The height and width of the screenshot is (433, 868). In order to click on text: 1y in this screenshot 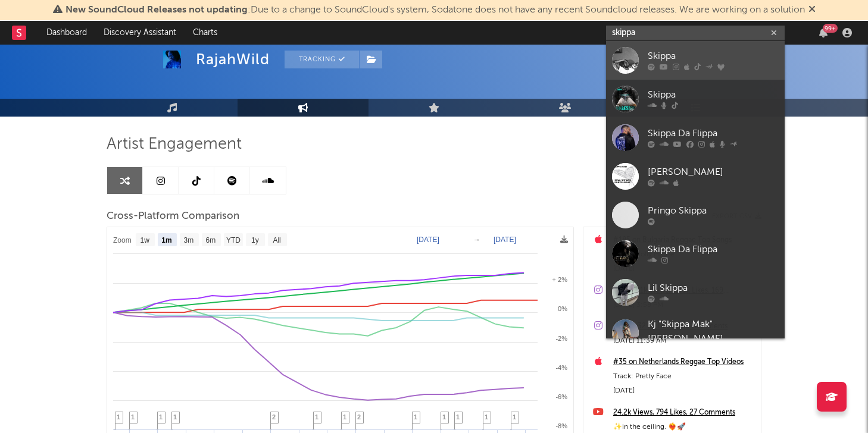, I will do `click(255, 241)`.